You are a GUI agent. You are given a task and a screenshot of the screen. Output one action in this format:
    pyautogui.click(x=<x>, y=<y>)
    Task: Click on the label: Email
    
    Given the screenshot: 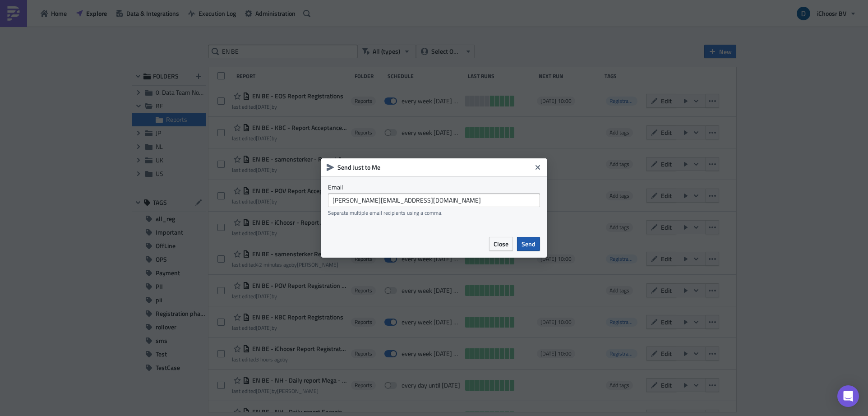 What is the action you would take?
    pyautogui.click(x=434, y=187)
    